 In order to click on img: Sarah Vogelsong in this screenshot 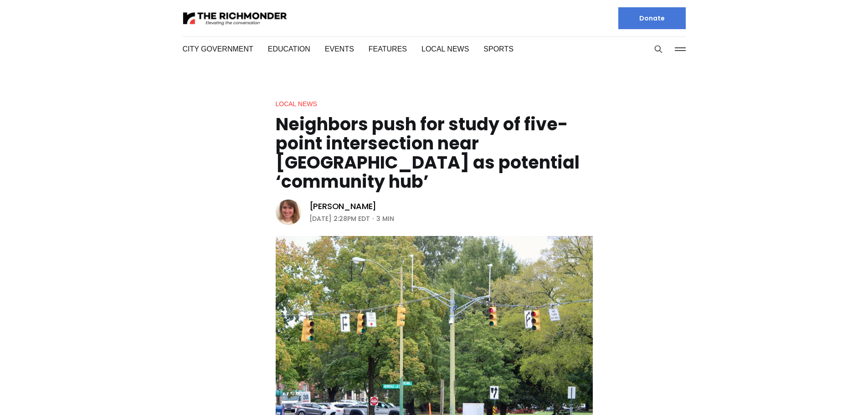, I will do `click(288, 212)`.